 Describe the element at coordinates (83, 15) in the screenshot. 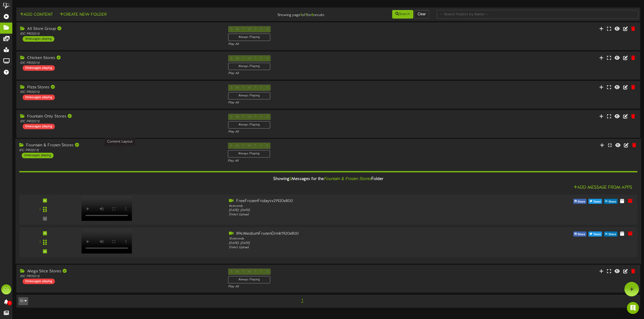

I see `button: Create New Folder` at that location.